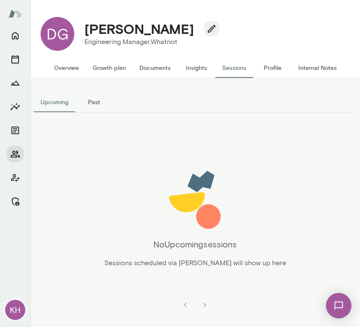 Image resolution: width=360 pixels, height=327 pixels. What do you see at coordinates (273, 68) in the screenshot?
I see `button: Profile` at bounding box center [273, 68].